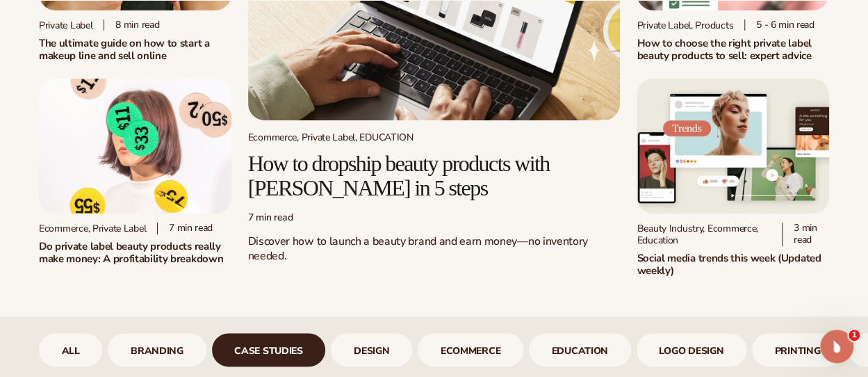 This screenshot has width=868, height=377. I want to click on div: 3 / 9, so click(269, 350).